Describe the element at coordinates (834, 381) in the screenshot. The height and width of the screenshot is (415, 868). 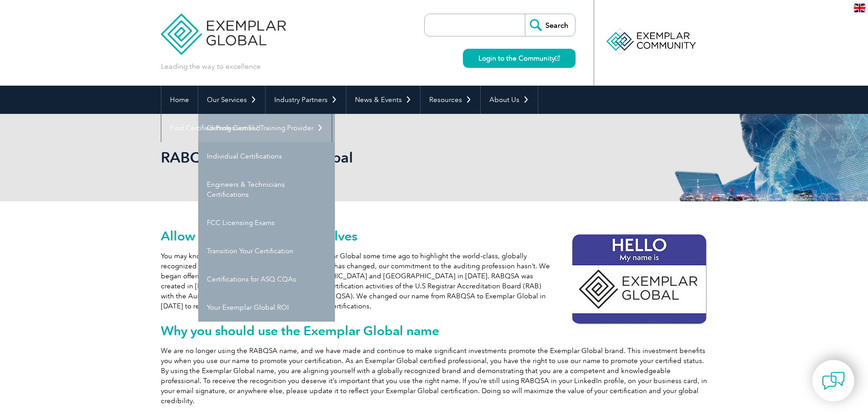
I see `img: contact-chat.png` at that location.